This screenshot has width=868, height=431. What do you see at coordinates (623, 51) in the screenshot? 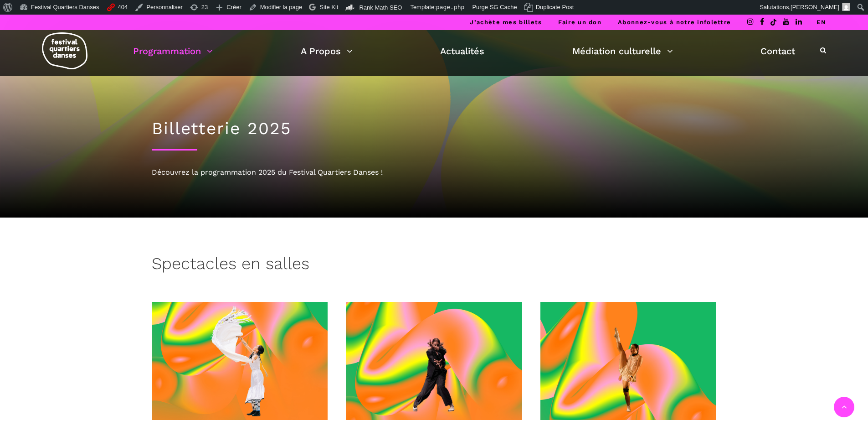
I see `a: Médiation culturelle` at bounding box center [623, 51].